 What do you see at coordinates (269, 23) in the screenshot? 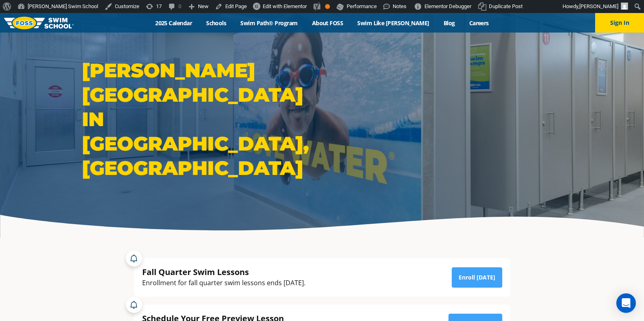
I see `a: Swim Path® Program` at bounding box center [269, 23].